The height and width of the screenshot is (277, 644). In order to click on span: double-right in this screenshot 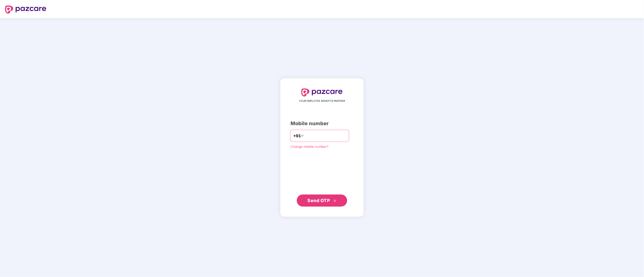, I will do `click(335, 201)`.